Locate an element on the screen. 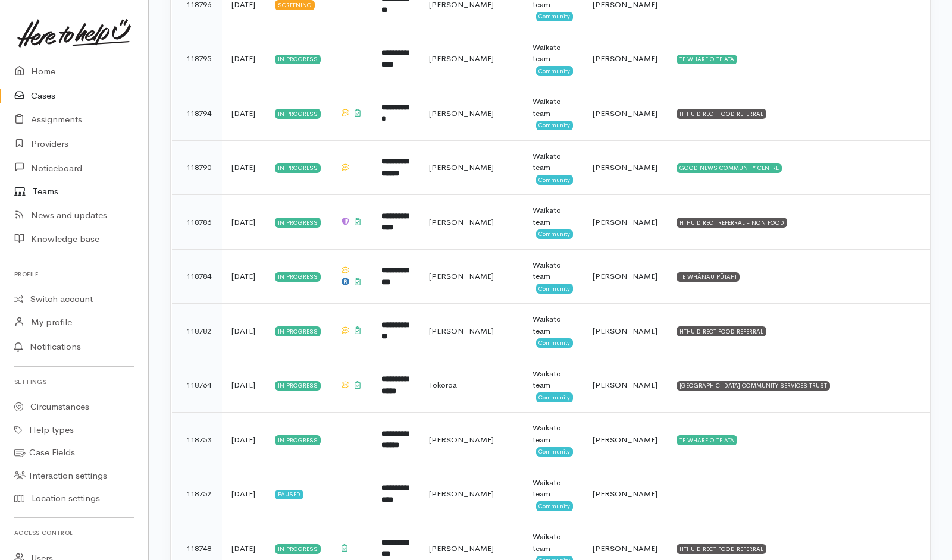 The width and height of the screenshot is (952, 560). h6: Settings is located at coordinates (74, 382).